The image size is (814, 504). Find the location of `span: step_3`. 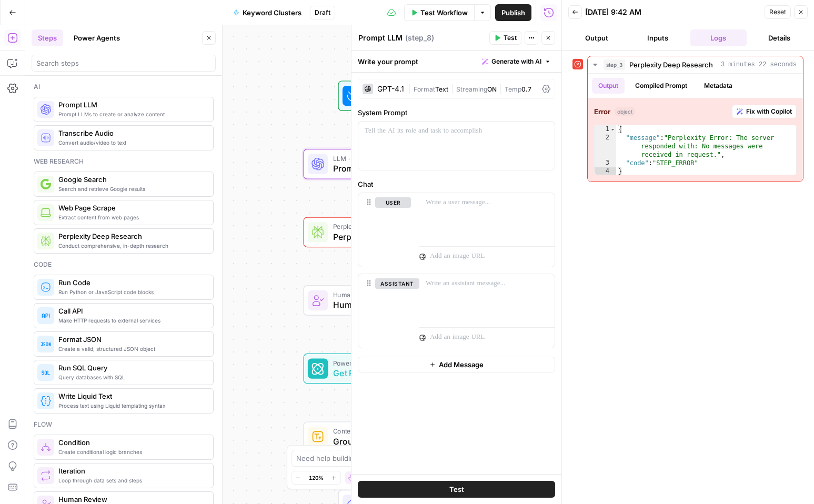

span: step_3 is located at coordinates (614, 65).